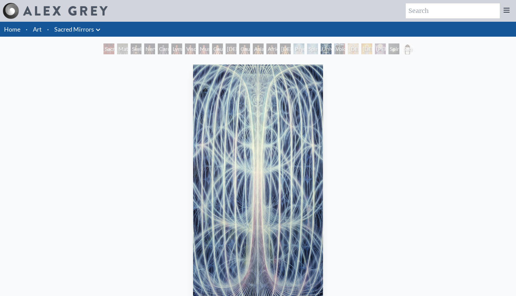 Image resolution: width=516 pixels, height=296 pixels. What do you see at coordinates (453, 11) in the screenshot?
I see `input: Search` at bounding box center [453, 11].